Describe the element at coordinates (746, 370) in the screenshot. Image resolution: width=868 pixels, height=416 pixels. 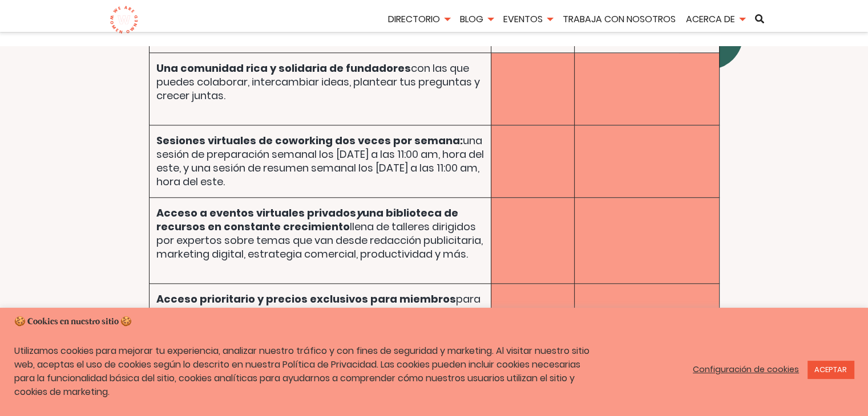
I see `font: Configuración de cookies` at that location.